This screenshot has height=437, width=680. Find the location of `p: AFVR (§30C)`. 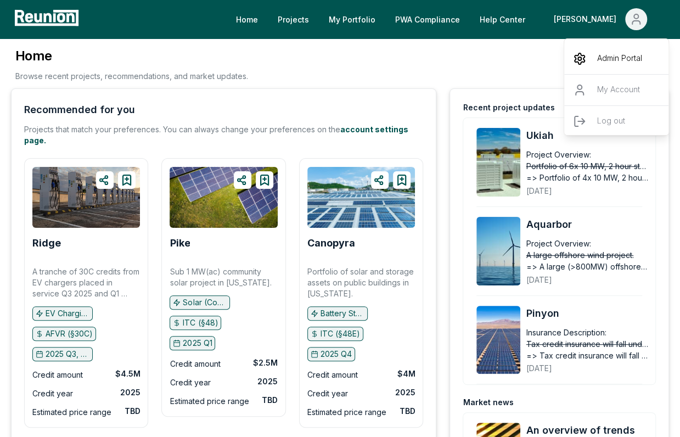

p: AFVR (§30C) is located at coordinates (69, 333).